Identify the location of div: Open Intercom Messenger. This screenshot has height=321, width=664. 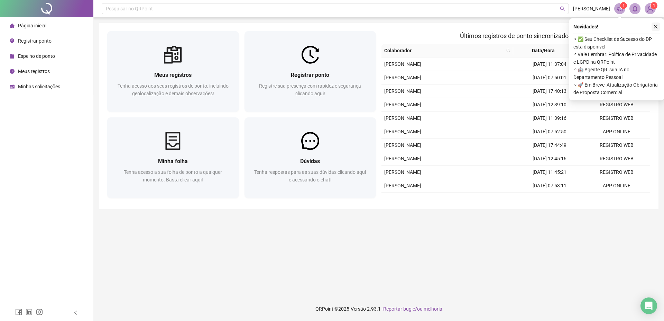
(649, 305).